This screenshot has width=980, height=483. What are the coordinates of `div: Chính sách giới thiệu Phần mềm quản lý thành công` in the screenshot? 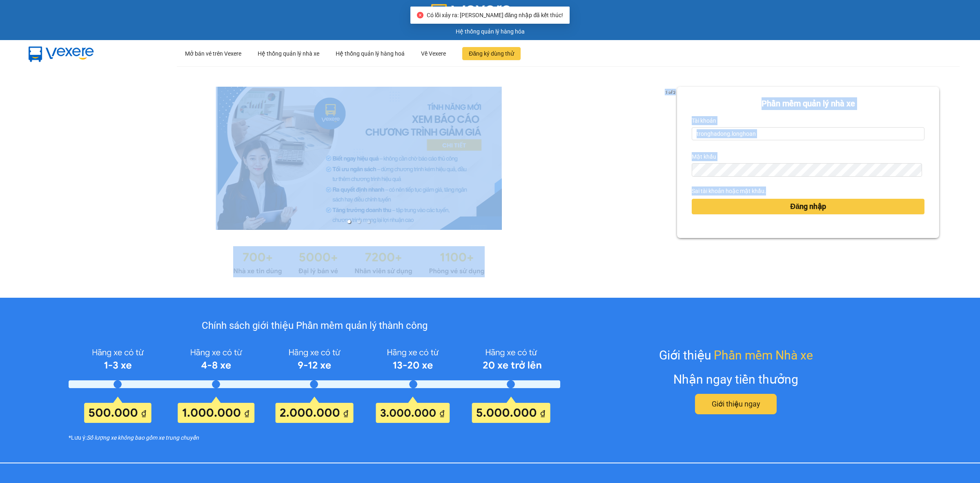 It's located at (314, 325).